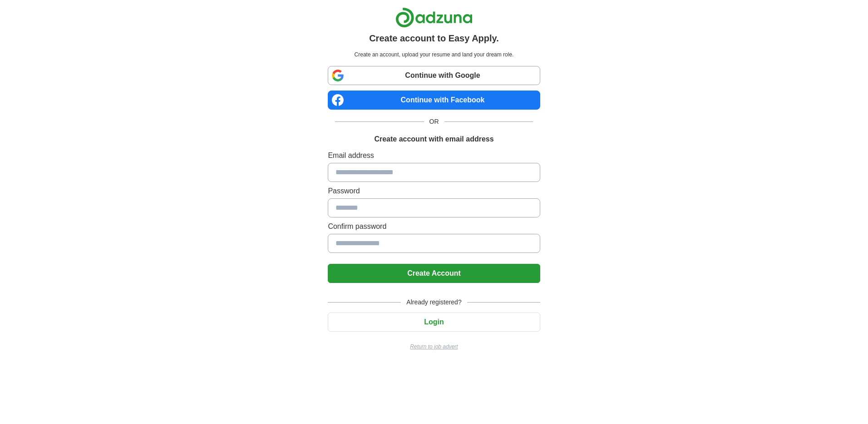  What do you see at coordinates (434, 322) in the screenshot?
I see `a: Login` at bounding box center [434, 322].